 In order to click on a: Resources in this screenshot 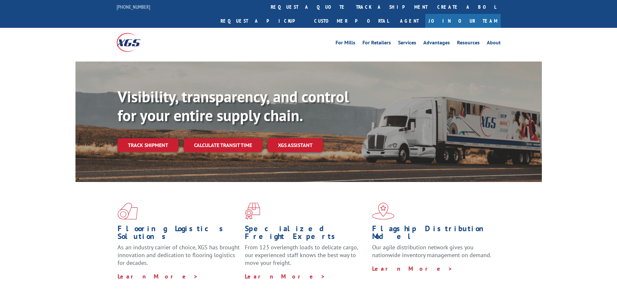, I will do `click(469, 44)`.